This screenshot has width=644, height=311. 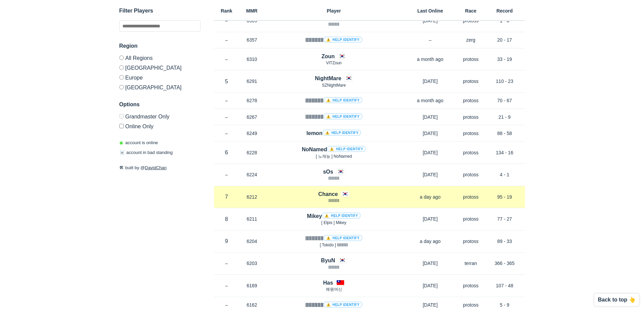 What do you see at coordinates (160, 46) in the screenshot?
I see `h3: Region` at bounding box center [160, 46].